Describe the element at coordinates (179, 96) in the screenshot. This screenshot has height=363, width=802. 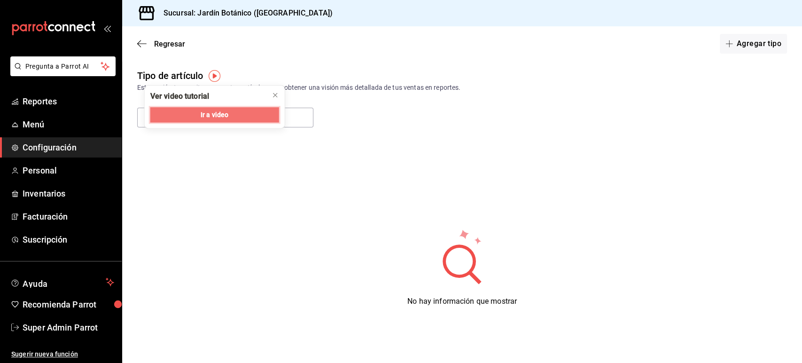
I see `div: Ver video tutorial` at that location.